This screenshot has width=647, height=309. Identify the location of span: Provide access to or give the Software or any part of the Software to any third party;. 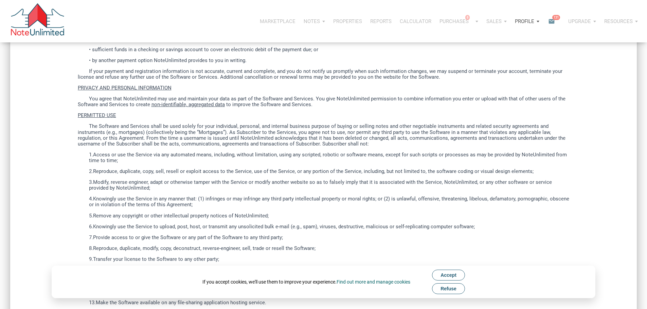
(188, 238).